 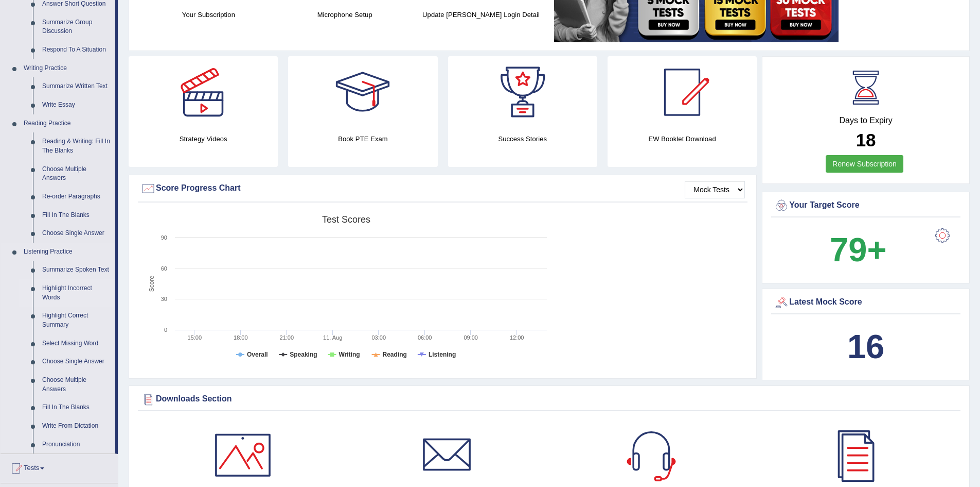 What do you see at coordinates (345, 15) in the screenshot?
I see `h4: Microphone Setup` at bounding box center [345, 15].